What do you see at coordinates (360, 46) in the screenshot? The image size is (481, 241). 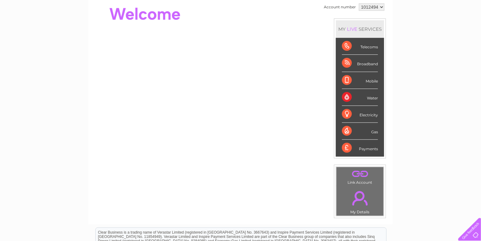 I see `div: Telecoms` at bounding box center [360, 46].